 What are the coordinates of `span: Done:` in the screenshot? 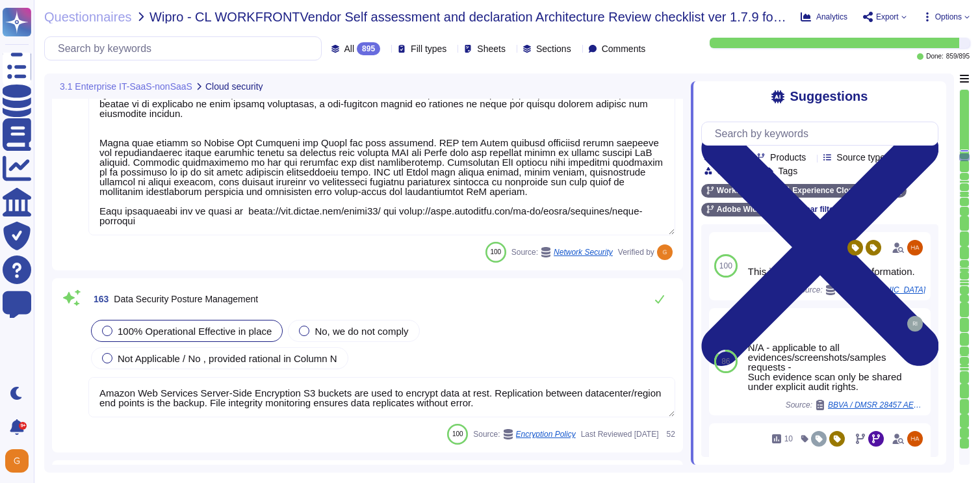 It's located at (935, 56).